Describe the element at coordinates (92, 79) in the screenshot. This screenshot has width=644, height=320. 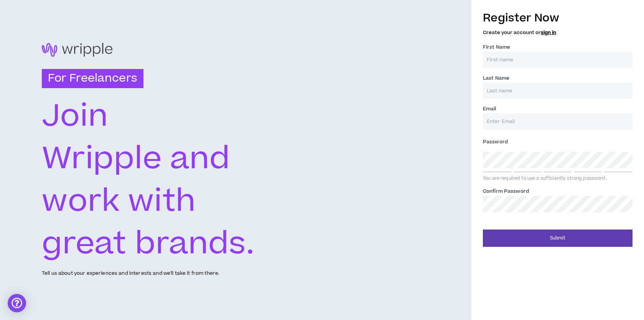
I see `h3: For Freelancers` at that location.